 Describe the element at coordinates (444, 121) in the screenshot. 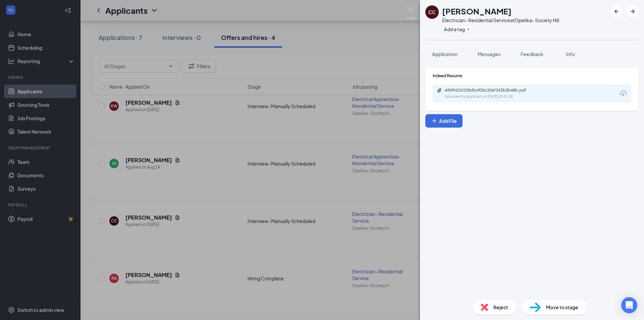

I see `button: Add FilePlus` at that location.